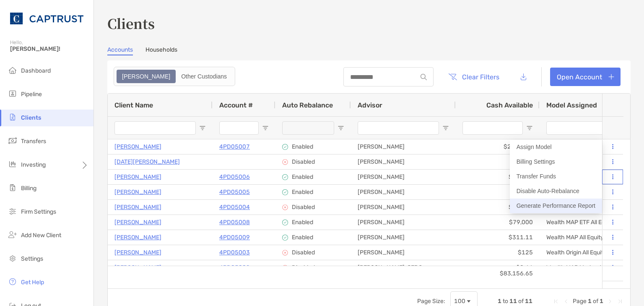 This screenshot has width=644, height=306. Describe the element at coordinates (234, 267) in the screenshot. I see `p: 4PD05002` at that location.